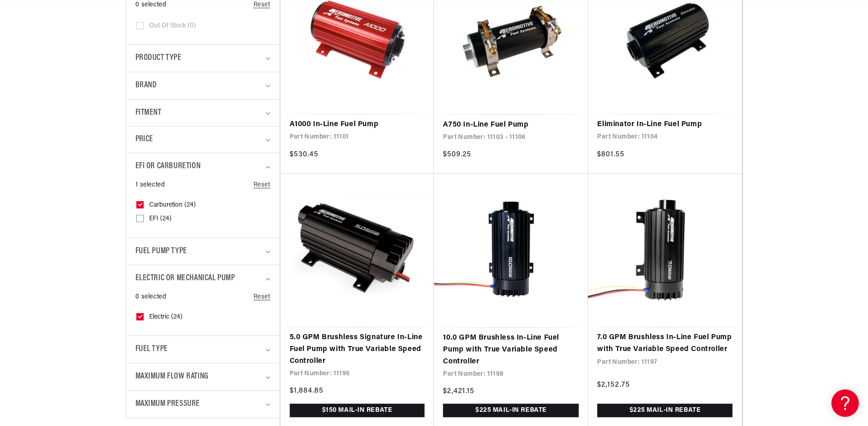 This screenshot has width=868, height=426. Describe the element at coordinates (173, 205) in the screenshot. I see `span: Carburetion (24)` at that location.